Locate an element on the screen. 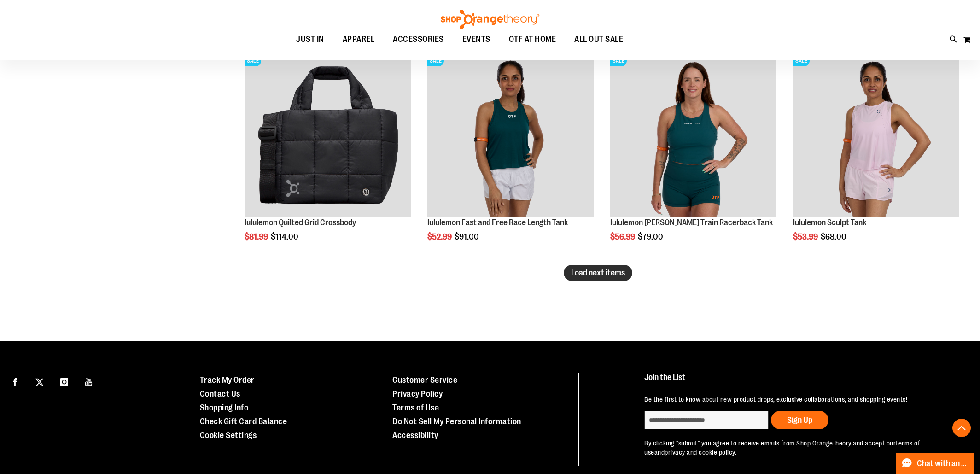 This screenshot has height=474, width=980. span: JUST IN is located at coordinates (310, 39).